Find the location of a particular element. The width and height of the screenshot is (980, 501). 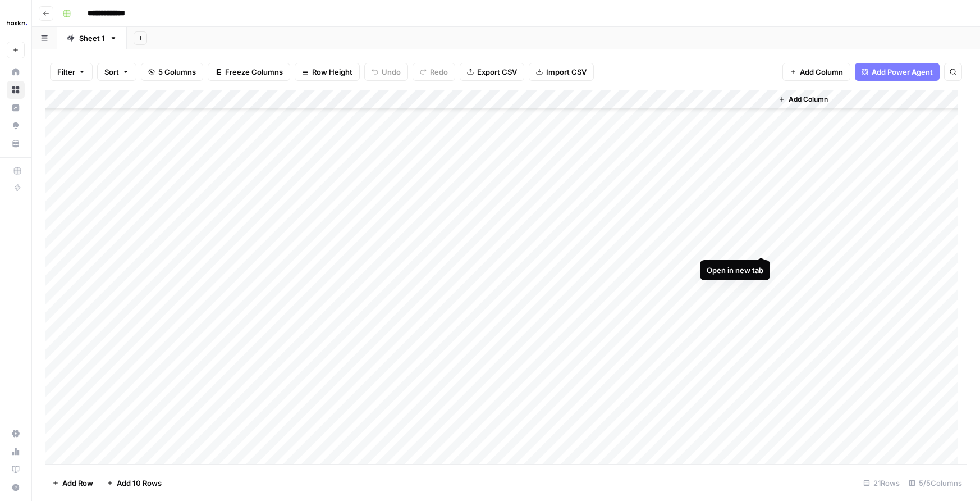

a: Home is located at coordinates (16, 72).